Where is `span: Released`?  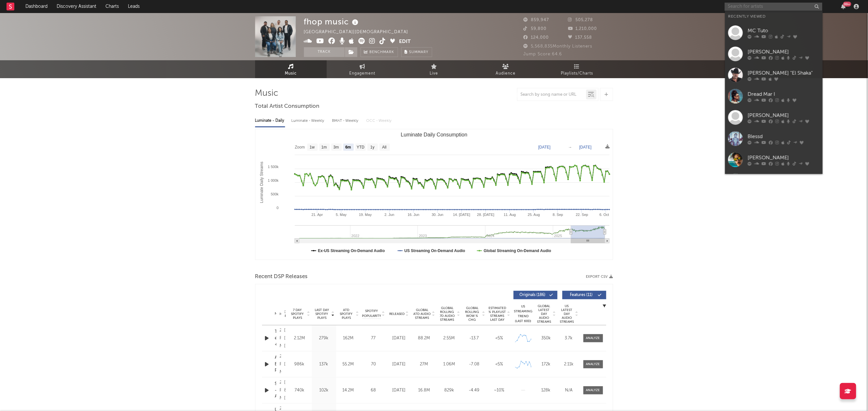
span: Released is located at coordinates (397, 314).